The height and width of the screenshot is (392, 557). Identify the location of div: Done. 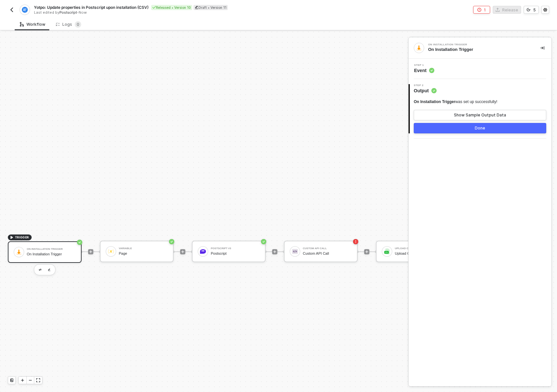
(480, 128).